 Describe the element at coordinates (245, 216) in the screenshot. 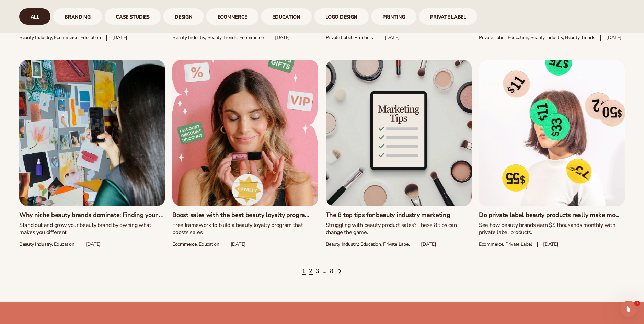

I see `a: Boost sales with the best beauty loyalty progra...` at that location.